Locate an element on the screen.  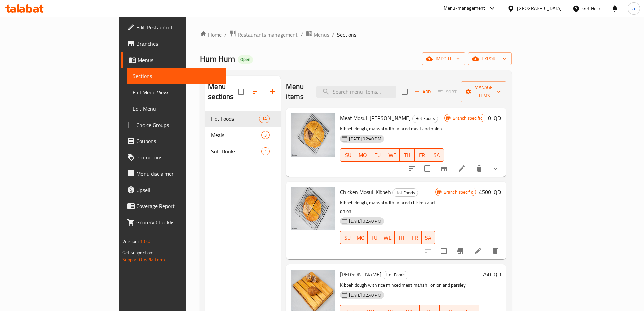
button: Add is located at coordinates (423, 92).